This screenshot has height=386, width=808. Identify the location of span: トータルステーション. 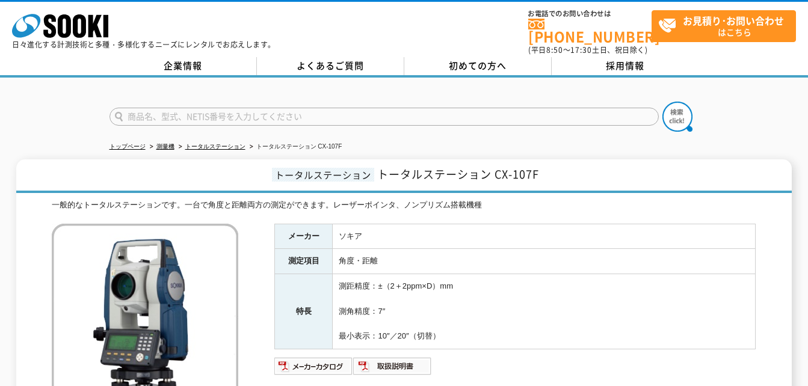
(323, 174).